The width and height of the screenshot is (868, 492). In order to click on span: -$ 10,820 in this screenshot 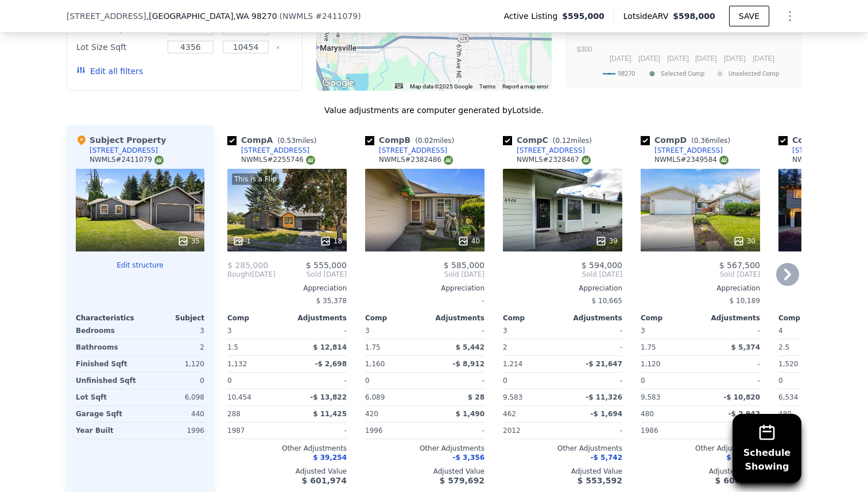, I will do `click(742, 397)`.